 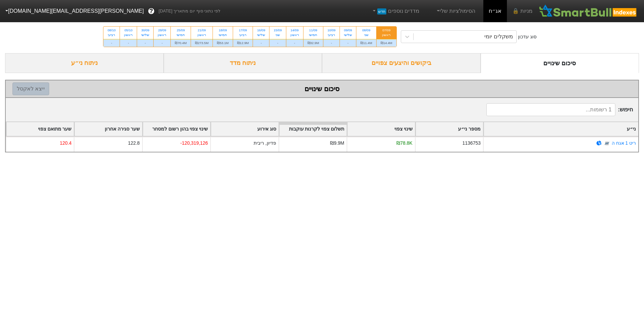 I want to click on div: ₪53.1M, so click(x=223, y=43).